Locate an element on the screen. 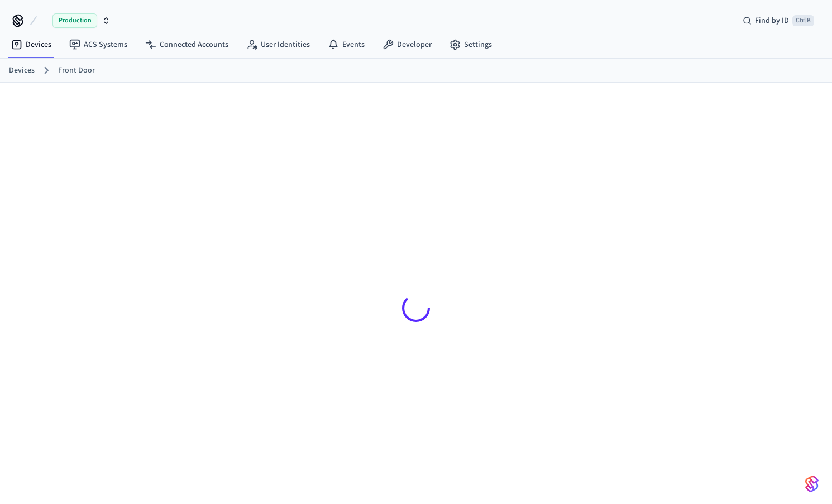 The height and width of the screenshot is (504, 832). span: Ctrl K is located at coordinates (803, 21).